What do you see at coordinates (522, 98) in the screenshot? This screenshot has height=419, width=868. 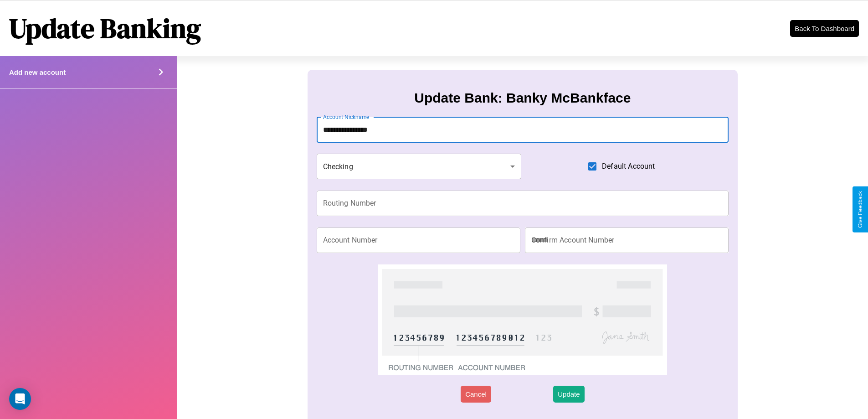 I see `h3: Update Bank: Banky McBankface` at bounding box center [522, 98].